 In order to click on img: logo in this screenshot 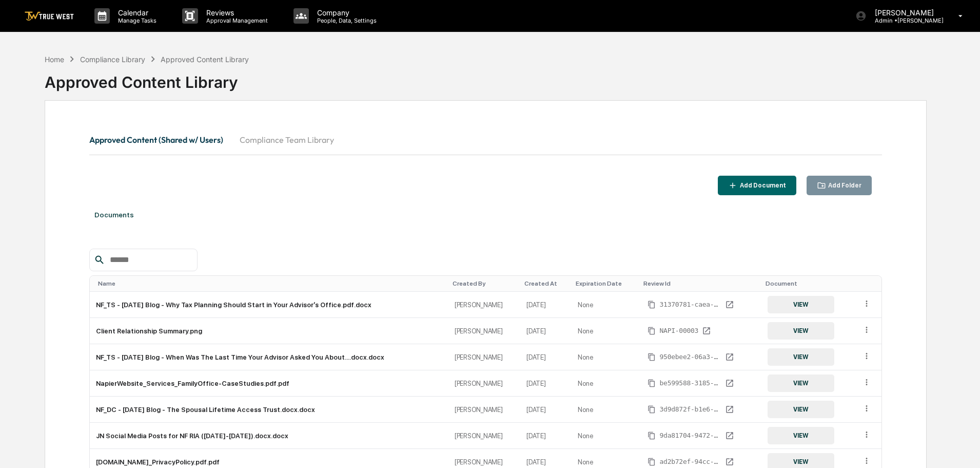, I will do `click(49, 16)`.